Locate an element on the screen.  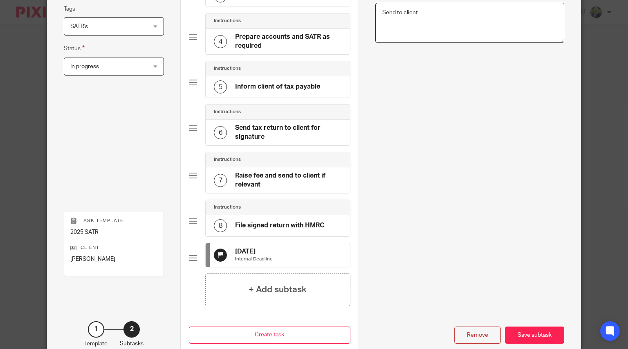
h4: Prepare accounts and SATR as required is located at coordinates (288, 41).